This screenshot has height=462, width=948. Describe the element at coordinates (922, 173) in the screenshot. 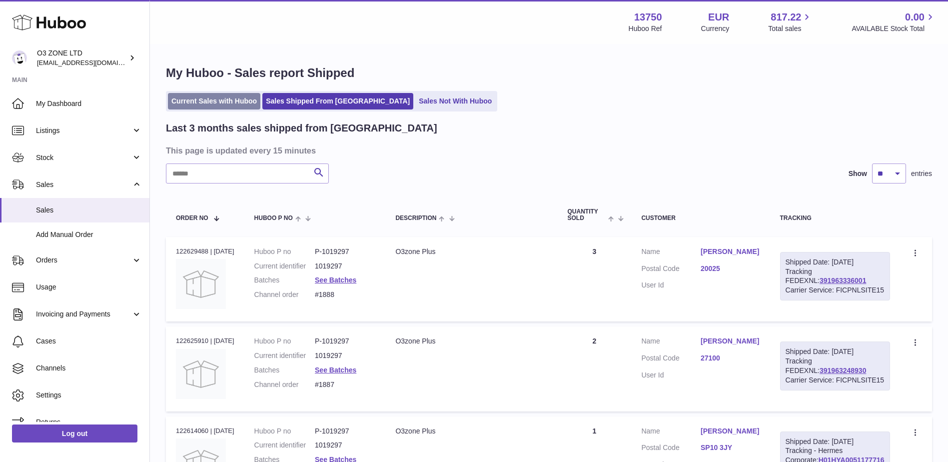

I see `span: entries` at that location.